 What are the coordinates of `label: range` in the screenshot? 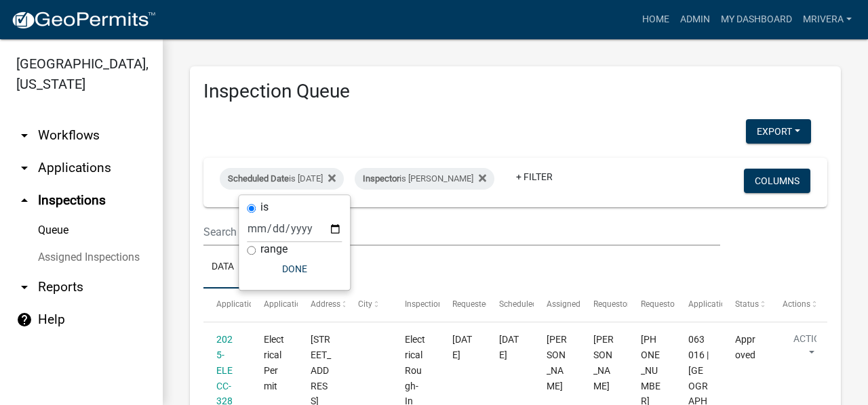 It's located at (274, 250).